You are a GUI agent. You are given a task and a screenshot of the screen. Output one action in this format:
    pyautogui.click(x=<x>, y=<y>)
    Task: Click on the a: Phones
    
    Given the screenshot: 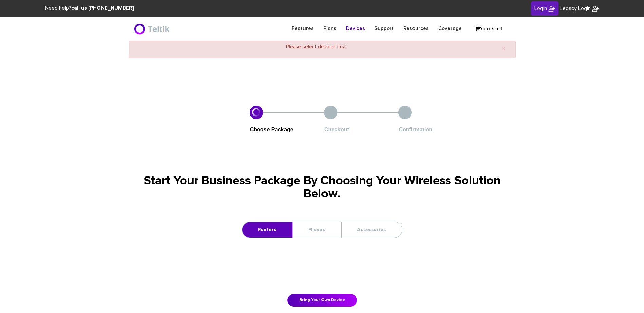 What is the action you would take?
    pyautogui.click(x=316, y=230)
    